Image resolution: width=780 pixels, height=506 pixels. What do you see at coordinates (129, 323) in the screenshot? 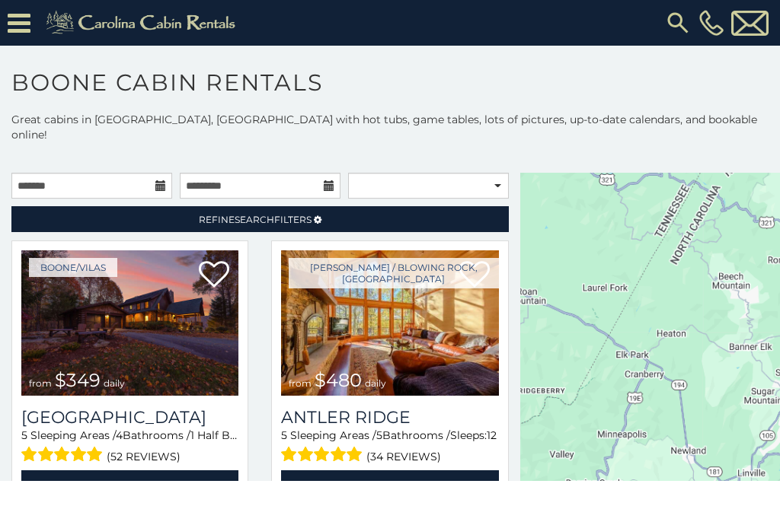
I see `img: Diamond Creek Lodge` at bounding box center [129, 323].